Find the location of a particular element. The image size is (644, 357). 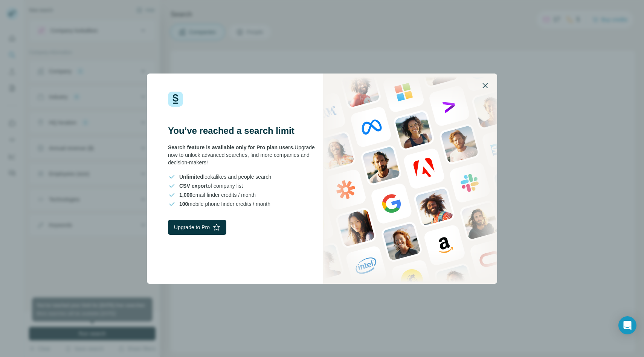

button: Upgrade to Pro is located at coordinates (197, 227).